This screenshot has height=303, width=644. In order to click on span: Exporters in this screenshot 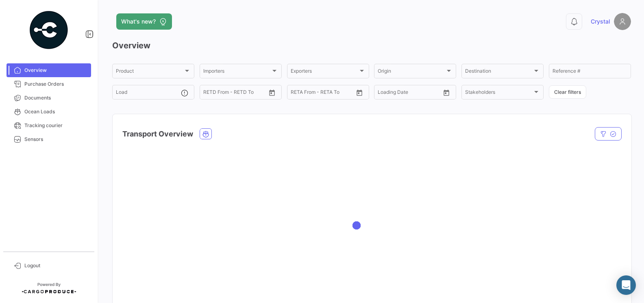, I will do `click(324, 72)`.